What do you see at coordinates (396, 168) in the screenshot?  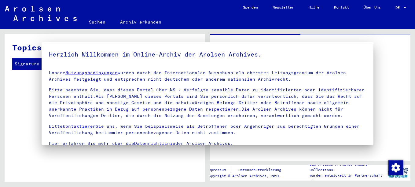 I see `img: Zustimmung ändern` at bounding box center [396, 168].